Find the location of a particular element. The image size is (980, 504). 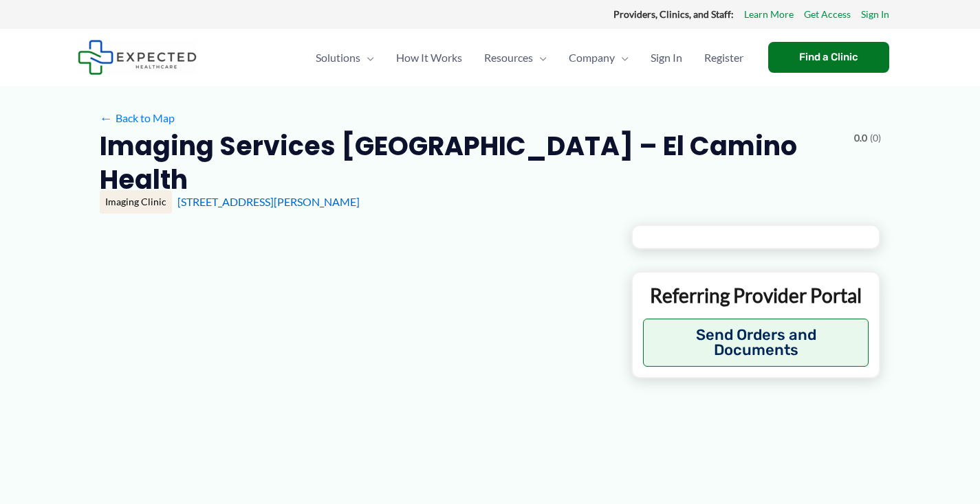

span: Sign In is located at coordinates (666, 58).